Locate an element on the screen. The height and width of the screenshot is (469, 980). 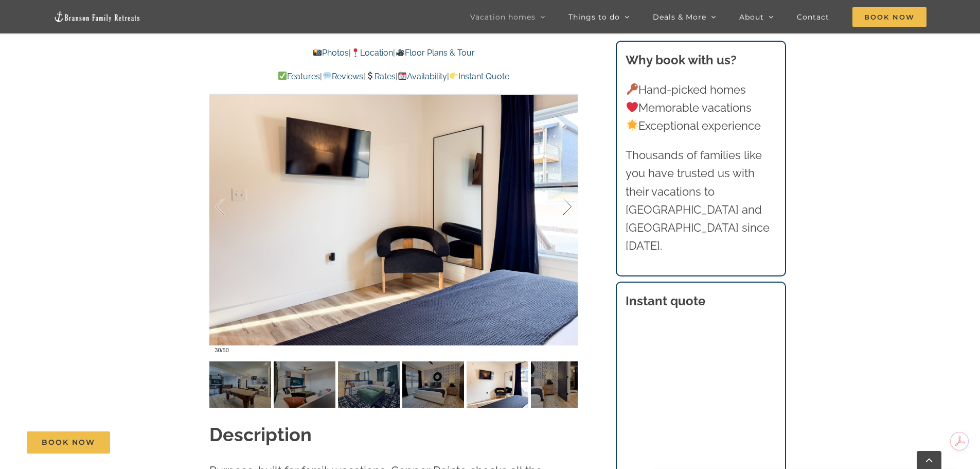
p: Hand-picked homes Memorable vacations Exceptional experience is located at coordinates (701, 108).